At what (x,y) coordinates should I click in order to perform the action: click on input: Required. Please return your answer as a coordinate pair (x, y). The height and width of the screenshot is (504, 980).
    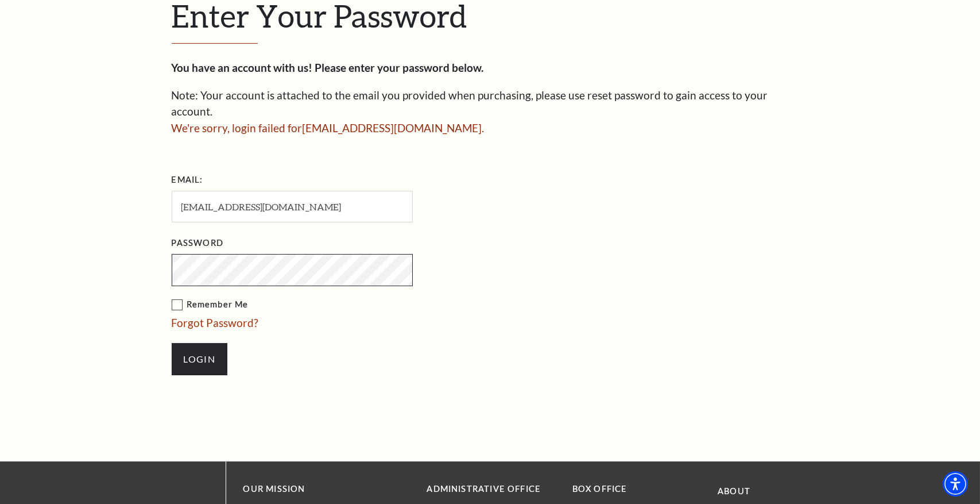
    Looking at the image, I should click on (292, 206).